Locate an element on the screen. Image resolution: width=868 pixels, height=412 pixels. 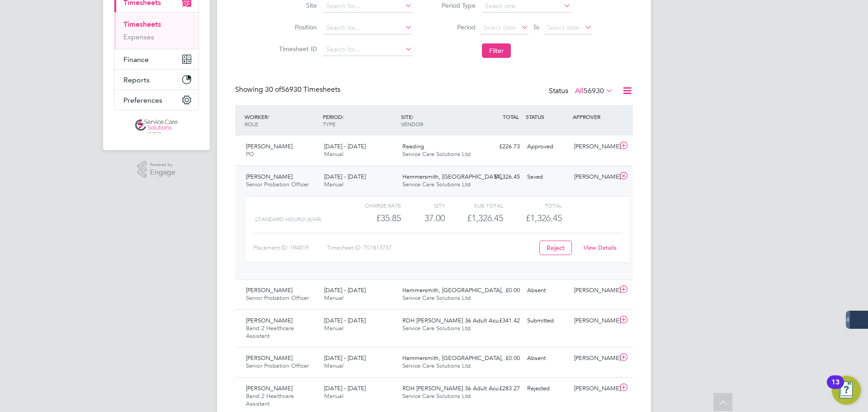
label: Period Type is located at coordinates (455, 6).